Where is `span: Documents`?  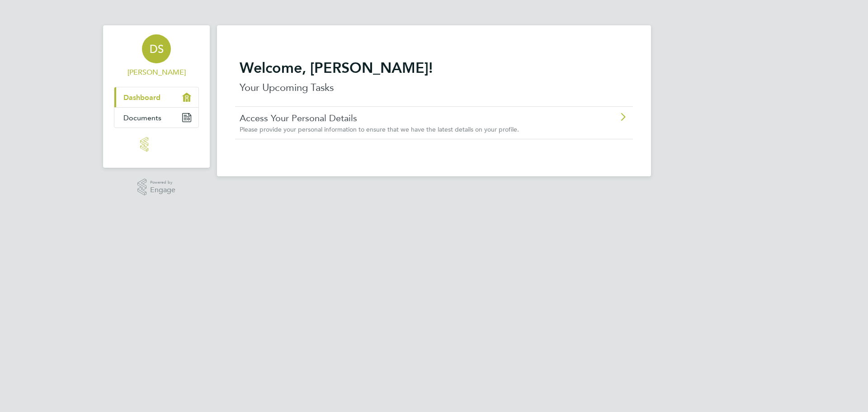 span: Documents is located at coordinates (142, 117).